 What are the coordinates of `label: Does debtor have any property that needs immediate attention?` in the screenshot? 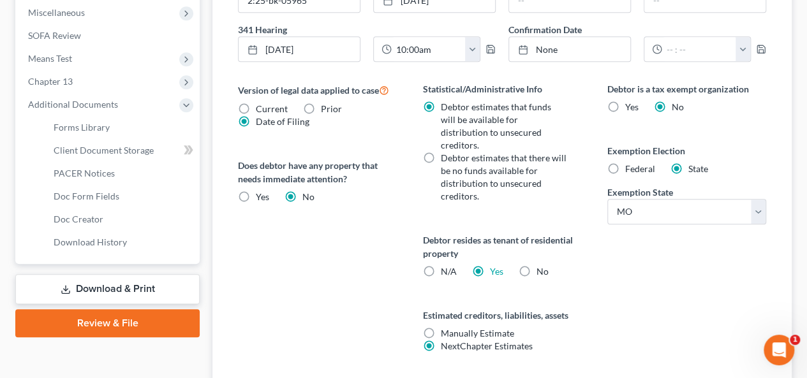 It's located at (317, 172).